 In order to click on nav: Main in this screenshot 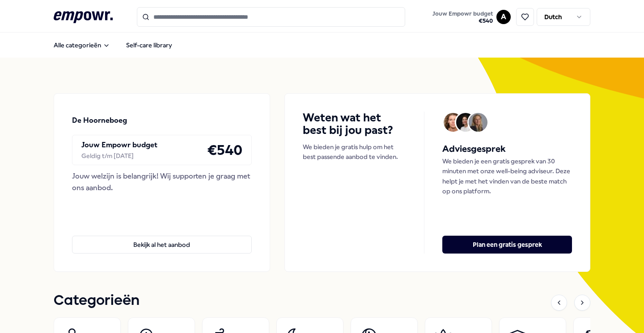, I will do `click(113, 45)`.